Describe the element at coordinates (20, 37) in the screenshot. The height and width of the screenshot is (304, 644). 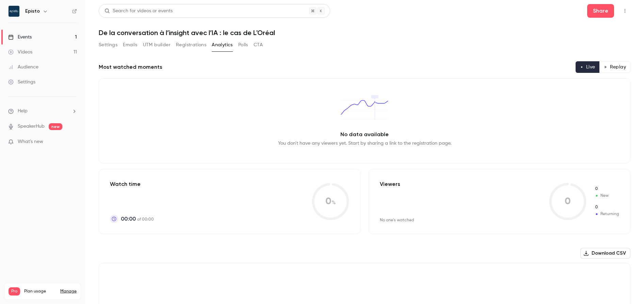
I see `div: Events` at that location.